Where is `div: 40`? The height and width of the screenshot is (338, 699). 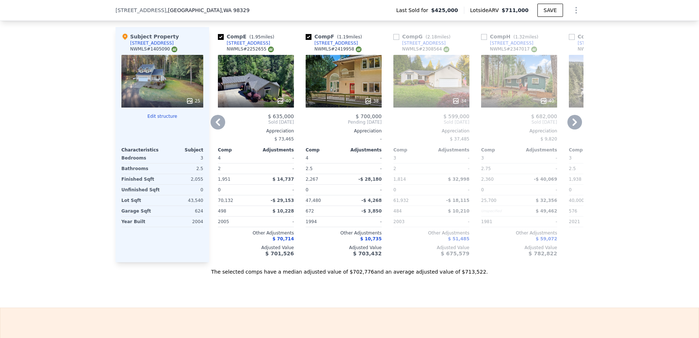
div: 40 is located at coordinates (547, 101).